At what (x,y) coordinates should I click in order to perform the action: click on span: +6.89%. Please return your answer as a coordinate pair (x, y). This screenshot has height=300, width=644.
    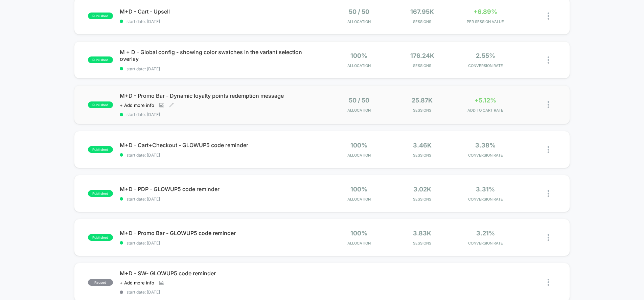
    Looking at the image, I should click on (486, 12).